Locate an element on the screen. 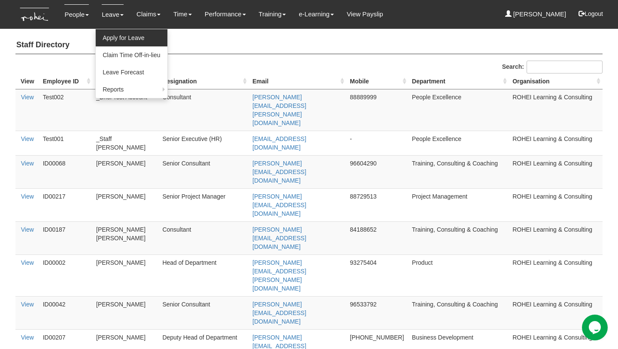 The image size is (618, 349). th: Department : activate to sort column ascending is located at coordinates (459, 81).